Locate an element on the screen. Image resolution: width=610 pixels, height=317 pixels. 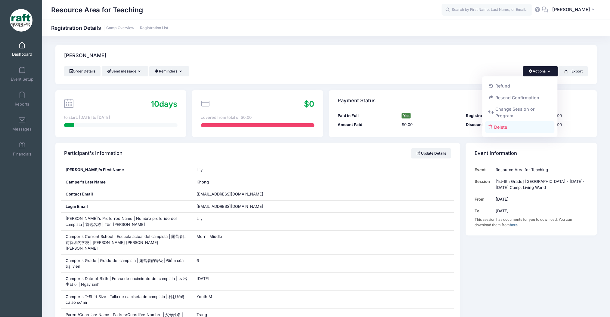
div: Camper's T-Shirt Size | Talla de camiseta de campista | 衬衫尺码 | cỡ áo sơ mi is located at coordinates (126, 300).